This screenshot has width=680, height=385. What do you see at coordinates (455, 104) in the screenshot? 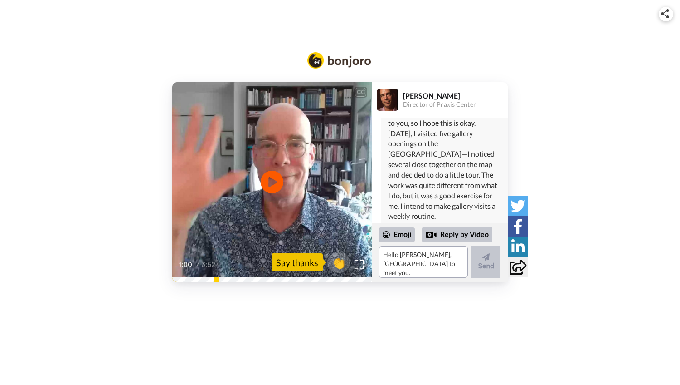
I see `div: Director of Praxis Center` at bounding box center [455, 104].